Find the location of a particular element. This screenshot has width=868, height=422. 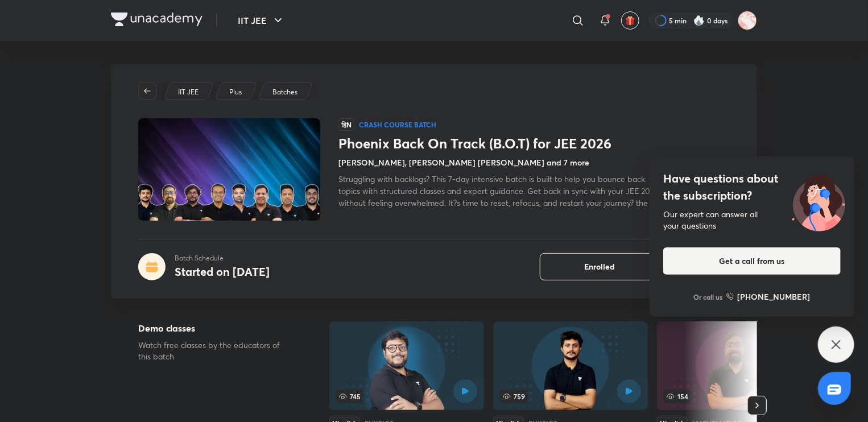

div: Our expert can answer all your questions is located at coordinates (752, 220).